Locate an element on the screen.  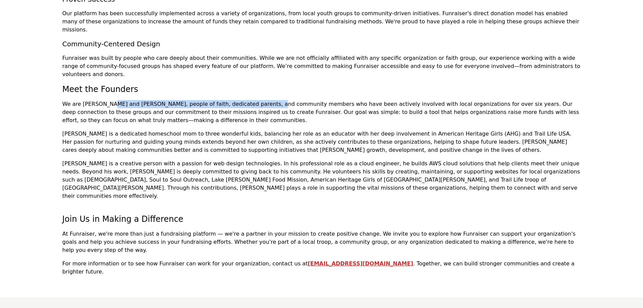
p: At Funraiser, we're more than just a fundraising platform — we're a partner in your mission to cr... is located at coordinates (322, 242).